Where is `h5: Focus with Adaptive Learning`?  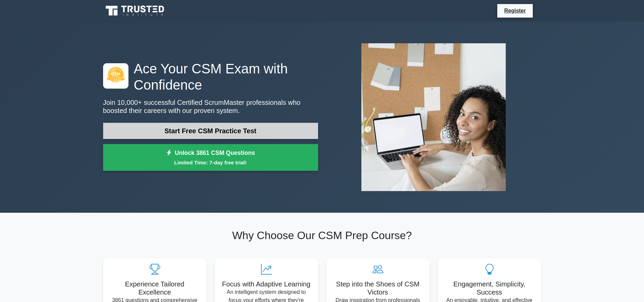
h5: Focus with Adaptive Learning is located at coordinates (266, 284).